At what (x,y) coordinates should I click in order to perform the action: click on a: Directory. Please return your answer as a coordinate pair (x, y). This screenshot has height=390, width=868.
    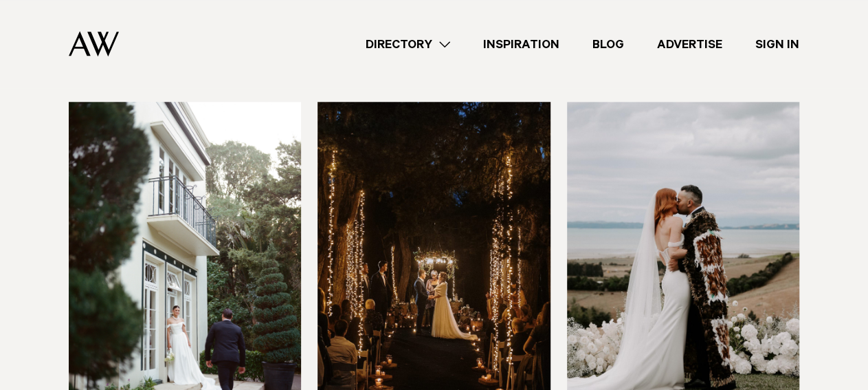
    Looking at the image, I should click on (408, 44).